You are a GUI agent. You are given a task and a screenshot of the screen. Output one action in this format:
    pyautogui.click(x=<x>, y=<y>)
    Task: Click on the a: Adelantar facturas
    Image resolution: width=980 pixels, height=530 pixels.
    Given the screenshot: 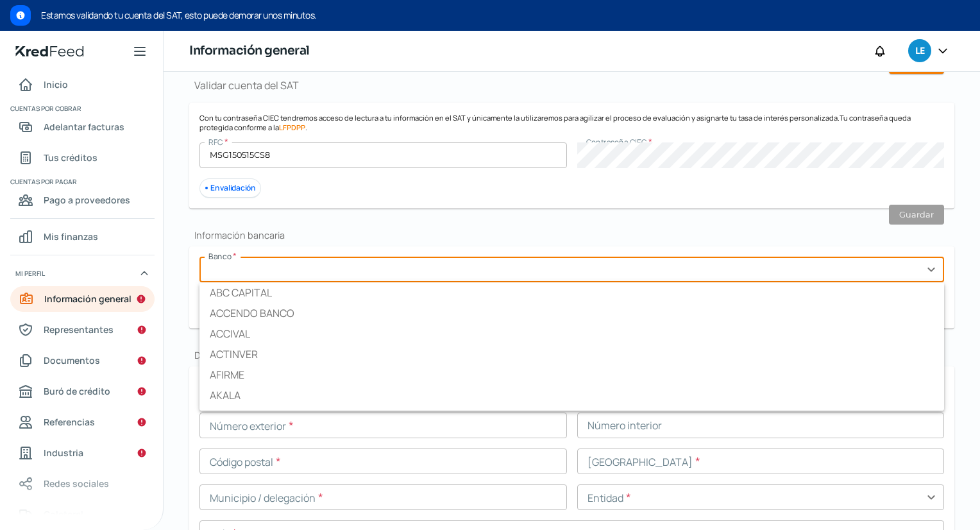 What is the action you would take?
    pyautogui.click(x=82, y=127)
    